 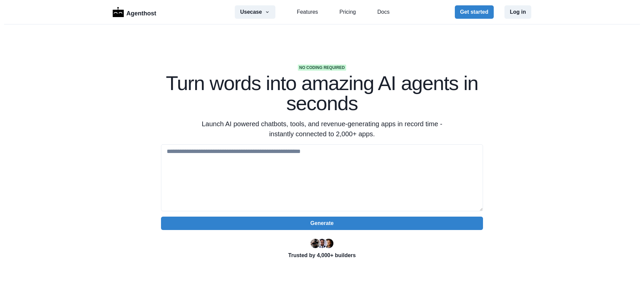 I want to click on button: Usecase, so click(x=255, y=12).